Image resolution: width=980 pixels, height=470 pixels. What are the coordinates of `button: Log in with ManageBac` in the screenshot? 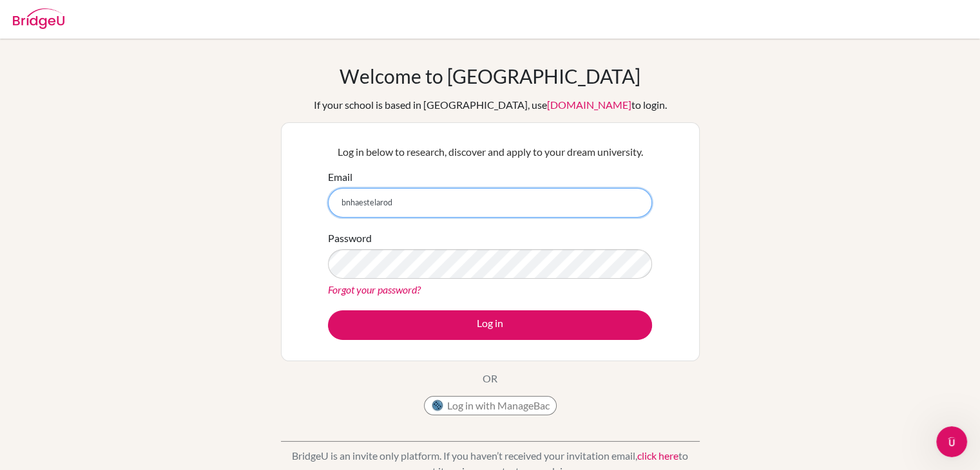 It's located at (490, 406).